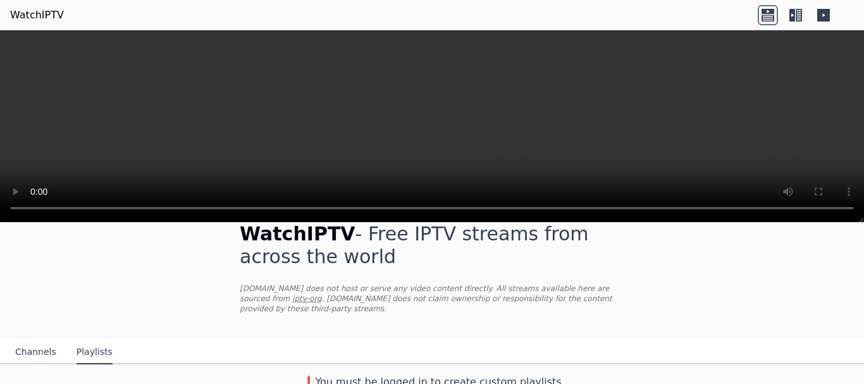 This screenshot has height=384, width=864. I want to click on a: Back to Top, so click(44, 21).